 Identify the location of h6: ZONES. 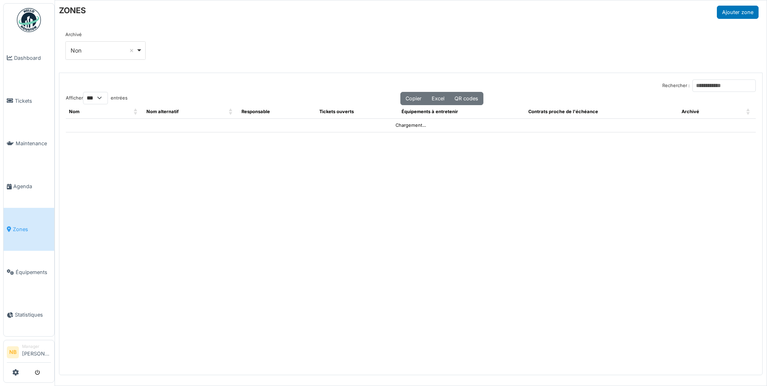
(72, 10).